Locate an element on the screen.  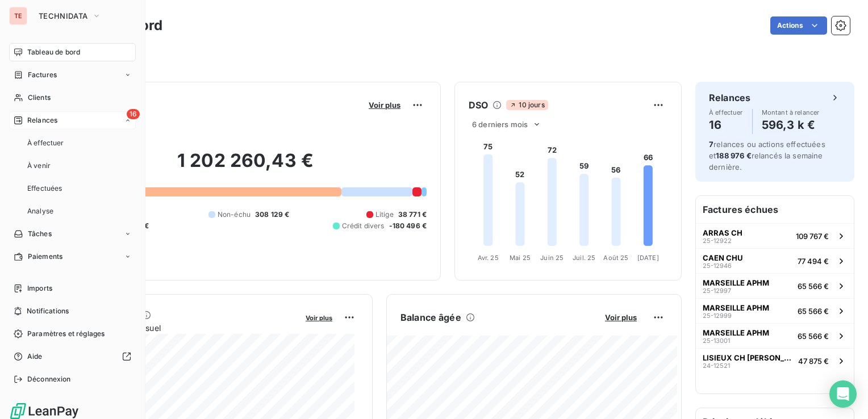
button: MARSEILLE APHM25-1300165 566 € is located at coordinates (775, 335).